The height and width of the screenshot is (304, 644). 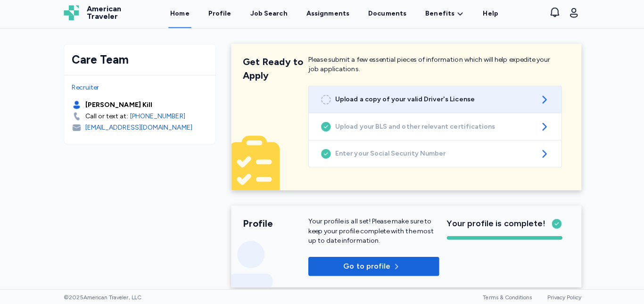 What do you see at coordinates (433, 71) in the screenshot?
I see `div: Please submit a few essential pieces of information which will help expedite your job applications.` at bounding box center [433, 71].